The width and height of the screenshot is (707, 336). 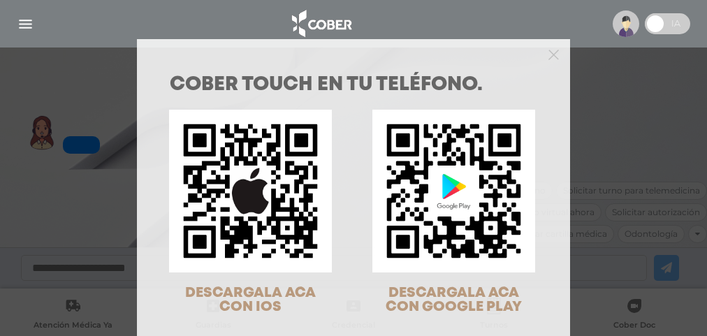 I want to click on h1: COBER TOUCH en tu teléfono., so click(x=353, y=85).